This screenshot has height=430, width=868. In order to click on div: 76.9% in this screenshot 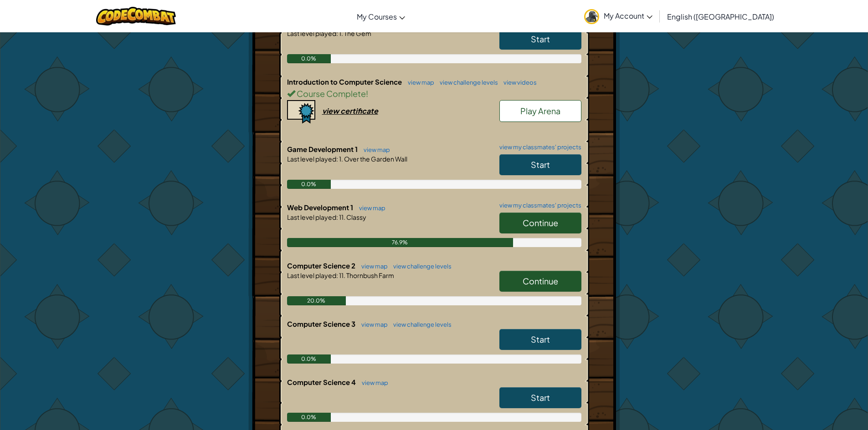, I will do `click(400, 243)`.